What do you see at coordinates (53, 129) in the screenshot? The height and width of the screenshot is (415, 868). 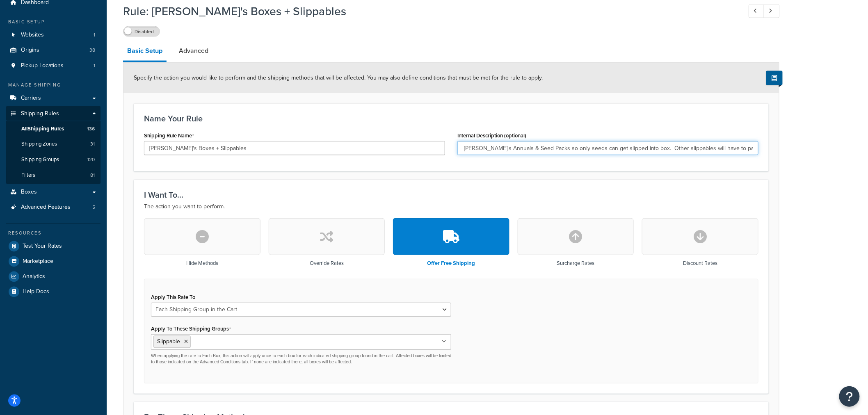 I see `a: AllShipping Rules136` at bounding box center [53, 129].